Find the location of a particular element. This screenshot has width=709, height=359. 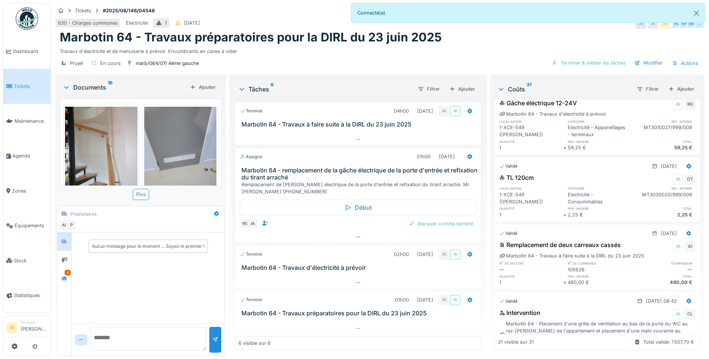

sup: 16 is located at coordinates (110, 87).